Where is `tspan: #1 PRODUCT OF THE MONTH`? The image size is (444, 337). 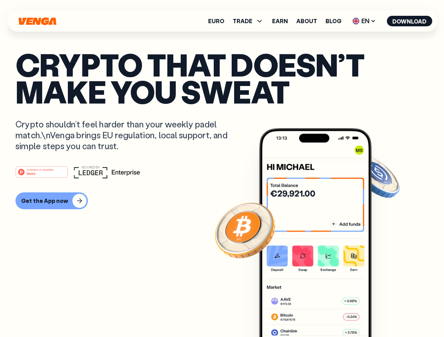 tspan: #1 PRODUCT OF THE MONTH is located at coordinates (40, 170).